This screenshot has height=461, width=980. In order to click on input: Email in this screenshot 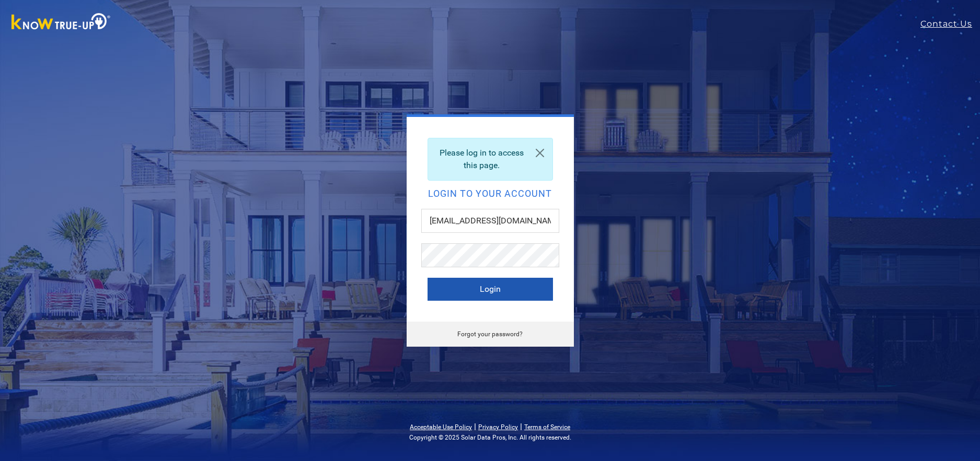, I will do `click(490, 221)`.